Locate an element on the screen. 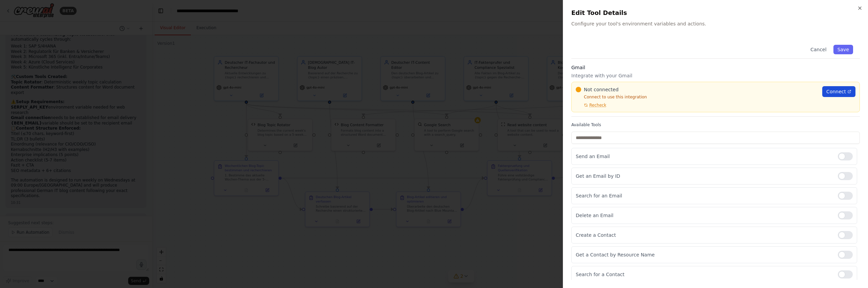 This screenshot has height=288, width=868. button: Cancel is located at coordinates (818, 50).